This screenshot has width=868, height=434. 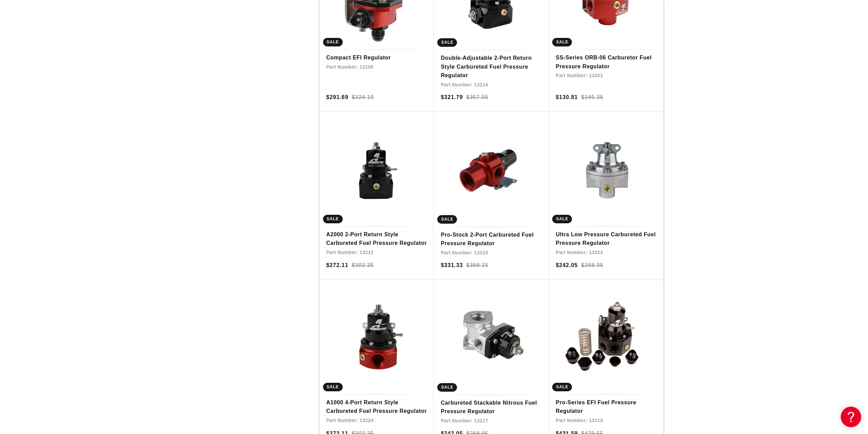 What do you see at coordinates (607, 239) in the screenshot?
I see `a: Ultra Low Pressure Carbureted Fuel Pressure Regulator` at bounding box center [607, 239].